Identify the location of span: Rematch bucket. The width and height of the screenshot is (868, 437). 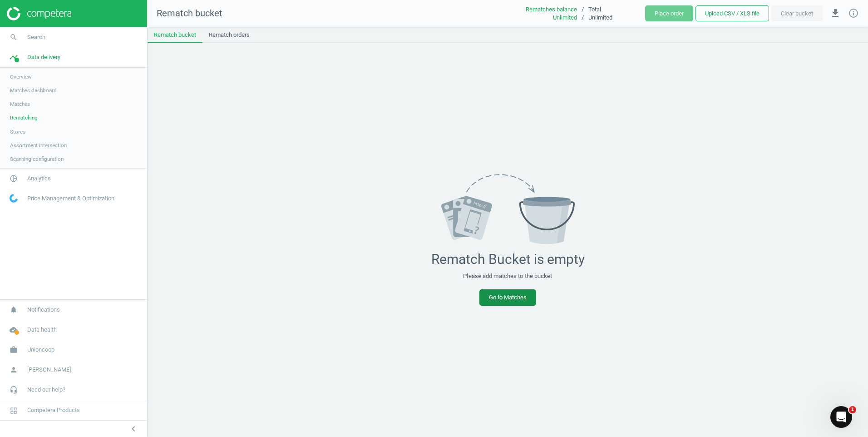
(189, 13).